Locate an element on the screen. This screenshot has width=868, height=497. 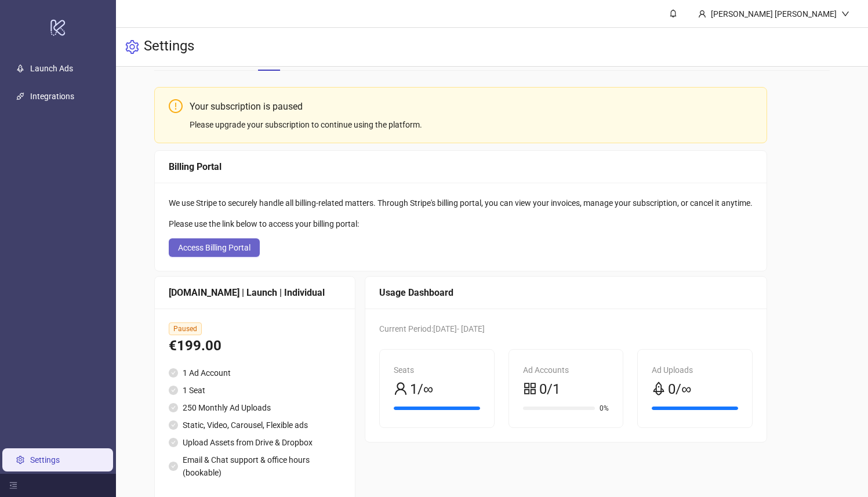
li: Upload Assets from Drive & Dropbox is located at coordinates (254, 442).